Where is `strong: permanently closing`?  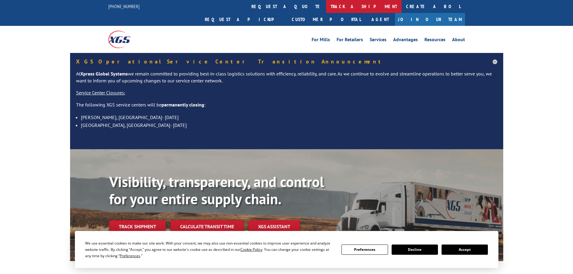
strong: permanently closing is located at coordinates (183, 105).